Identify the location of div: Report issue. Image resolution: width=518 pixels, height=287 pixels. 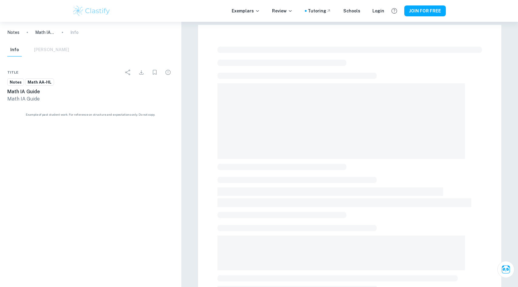
(168, 72).